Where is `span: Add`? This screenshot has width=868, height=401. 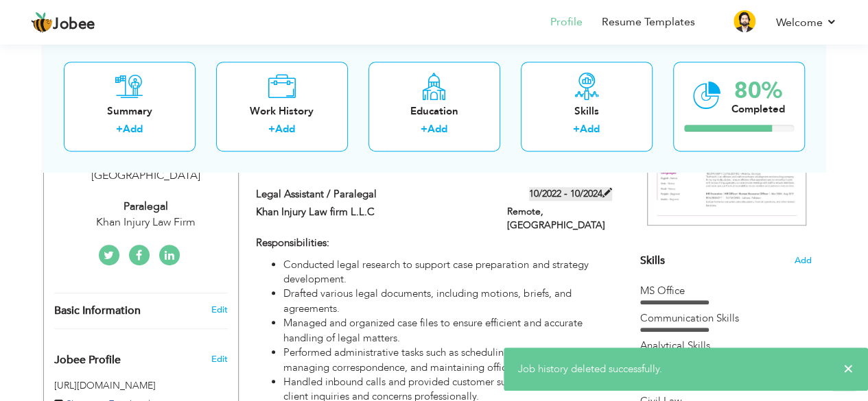 span: Add is located at coordinates (803, 261).